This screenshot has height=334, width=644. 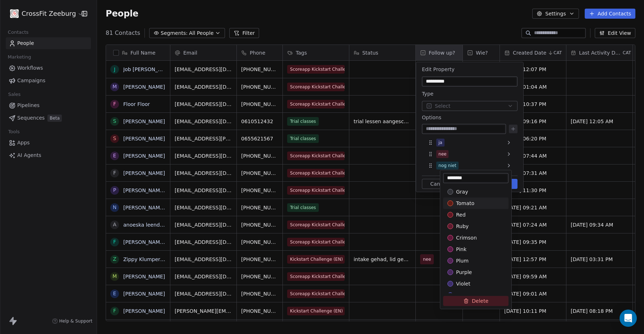 I want to click on span: gray, so click(x=462, y=192).